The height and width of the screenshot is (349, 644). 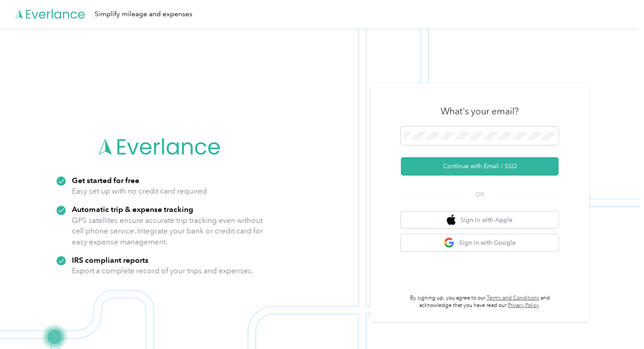 I want to click on p: Easy set up with no credit card required, so click(x=139, y=191).